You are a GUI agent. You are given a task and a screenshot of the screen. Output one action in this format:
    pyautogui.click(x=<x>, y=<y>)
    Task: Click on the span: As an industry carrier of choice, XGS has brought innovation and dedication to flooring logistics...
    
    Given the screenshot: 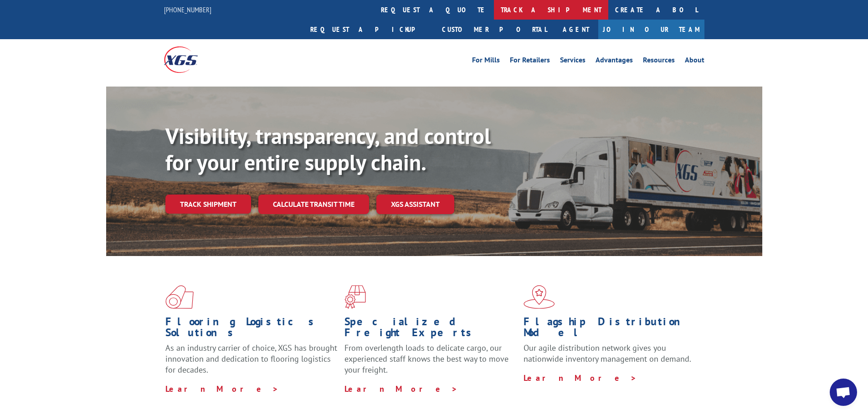 What is the action you would take?
    pyautogui.click(x=251, y=358)
    